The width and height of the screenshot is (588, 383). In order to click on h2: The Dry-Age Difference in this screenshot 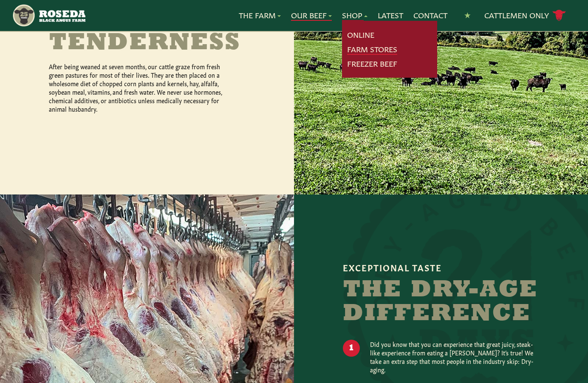, I will do `click(441, 302)`.